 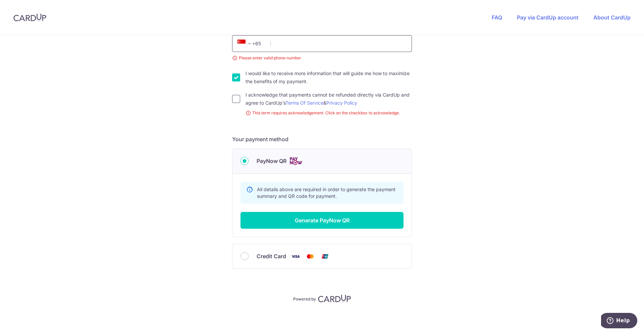 What do you see at coordinates (322, 220) in the screenshot?
I see `button: Generate PayNow QR` at bounding box center [322, 220].